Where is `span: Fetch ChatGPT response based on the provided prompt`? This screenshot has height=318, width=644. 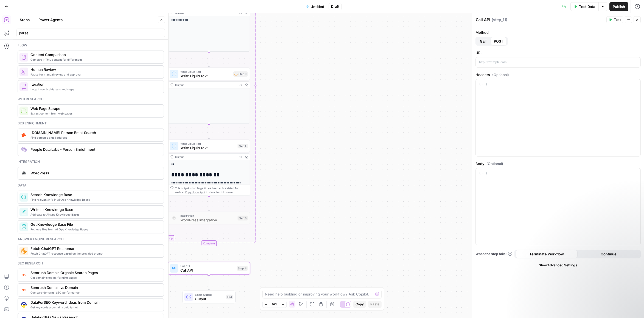 span: Fetch ChatGPT response based on the provided prompt is located at coordinates (95, 253).